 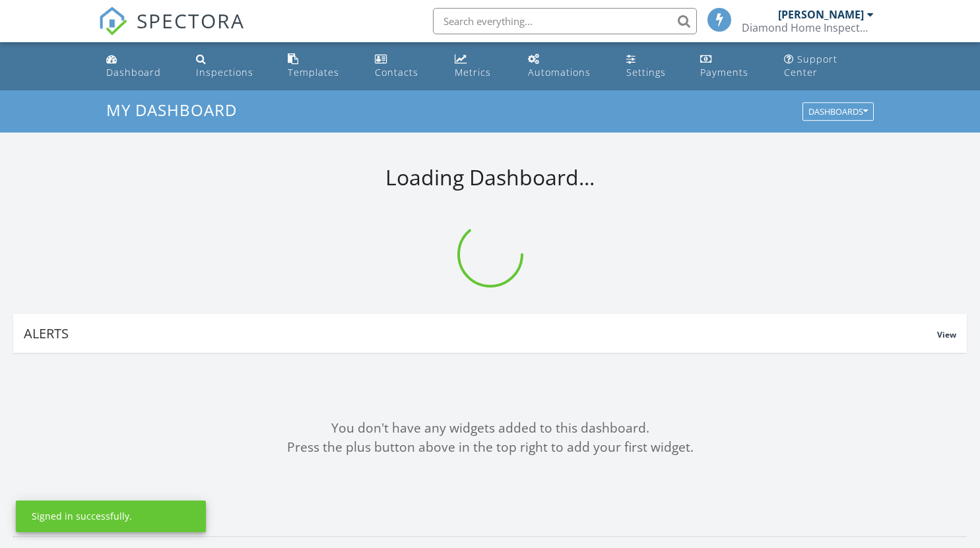 I want to click on a: Settings, so click(x=652, y=66).